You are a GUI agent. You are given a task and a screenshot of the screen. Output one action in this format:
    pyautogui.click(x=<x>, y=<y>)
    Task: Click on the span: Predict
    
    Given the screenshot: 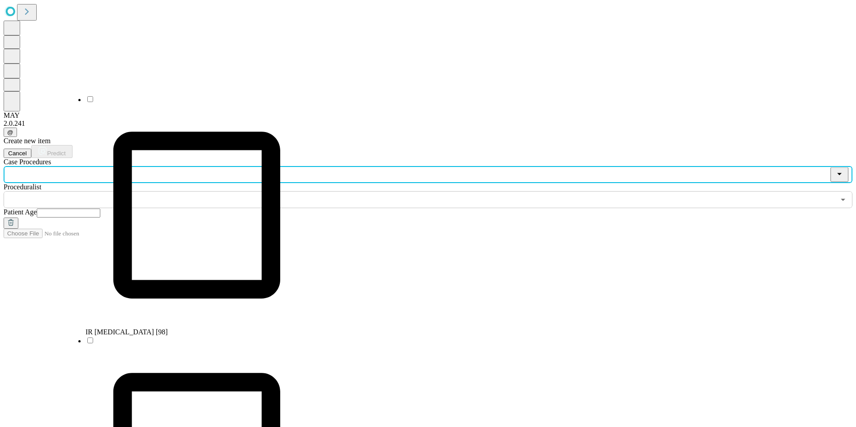 What is the action you would take?
    pyautogui.click(x=56, y=153)
    